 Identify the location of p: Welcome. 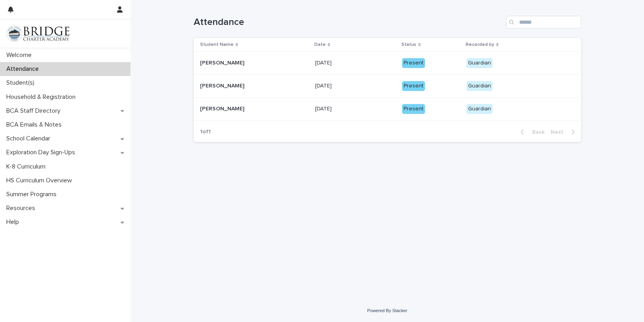
(21, 55).